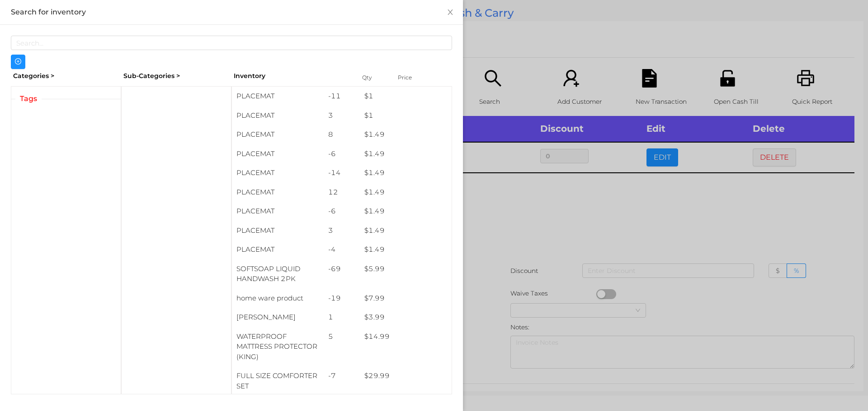 This screenshot has height=411, width=868. What do you see at coordinates (231, 43) in the screenshot?
I see `input: Search...` at bounding box center [231, 43].